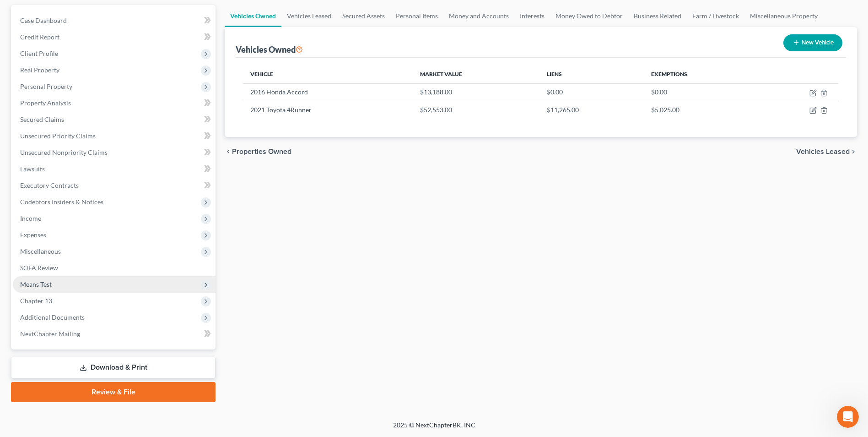 Image resolution: width=868 pixels, height=437 pixels. What do you see at coordinates (62, 304) in the screenshot?
I see `button: Start recording` at bounding box center [62, 304].